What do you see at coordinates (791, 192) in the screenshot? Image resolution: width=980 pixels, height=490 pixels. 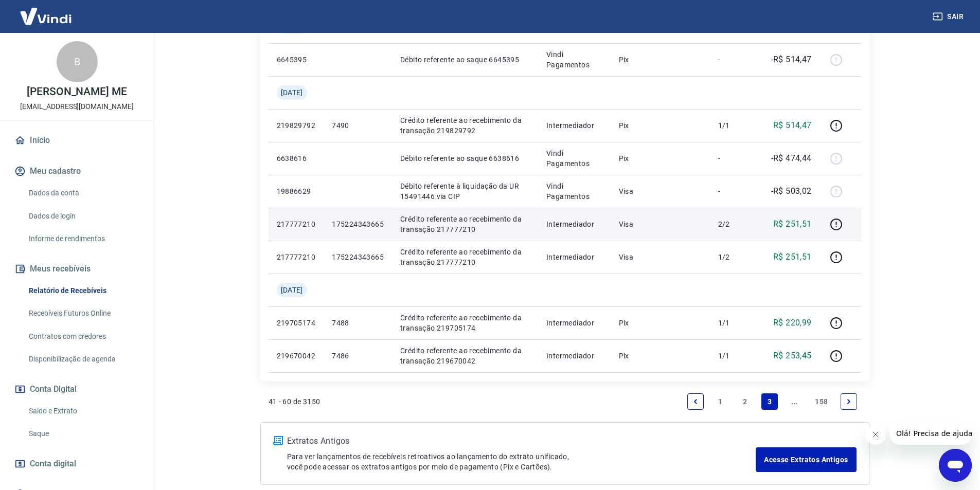 I see `p: -R$ 503,02` at bounding box center [791, 192].